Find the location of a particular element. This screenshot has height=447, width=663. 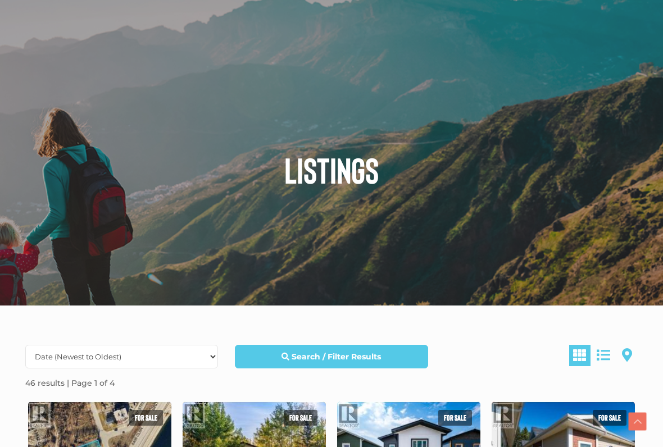

h1: Listings is located at coordinates (332, 170).